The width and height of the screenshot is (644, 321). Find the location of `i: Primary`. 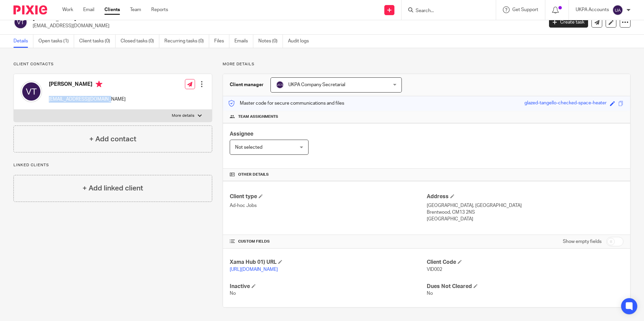

i: Primary is located at coordinates (99, 84).